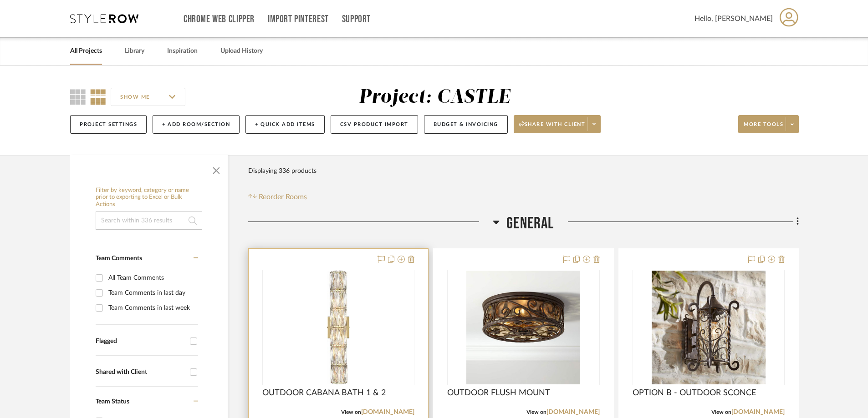  I want to click on button: Share with client, so click(557, 125).